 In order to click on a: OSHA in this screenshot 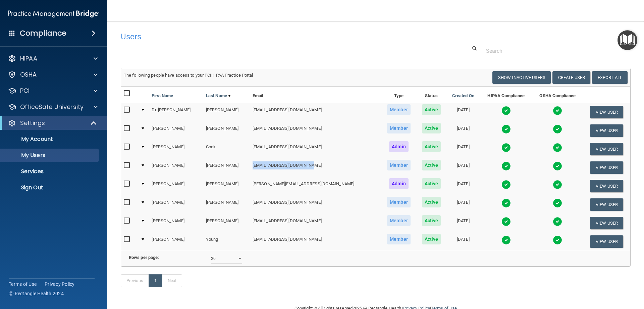, I will do `click(53, 74)`.